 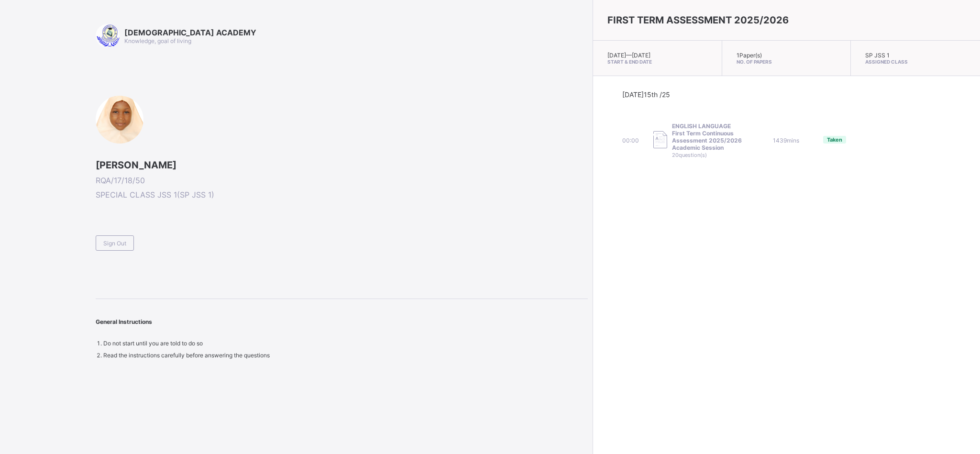 What do you see at coordinates (657, 62) in the screenshot?
I see `span: Start & End Date` at bounding box center [657, 62].